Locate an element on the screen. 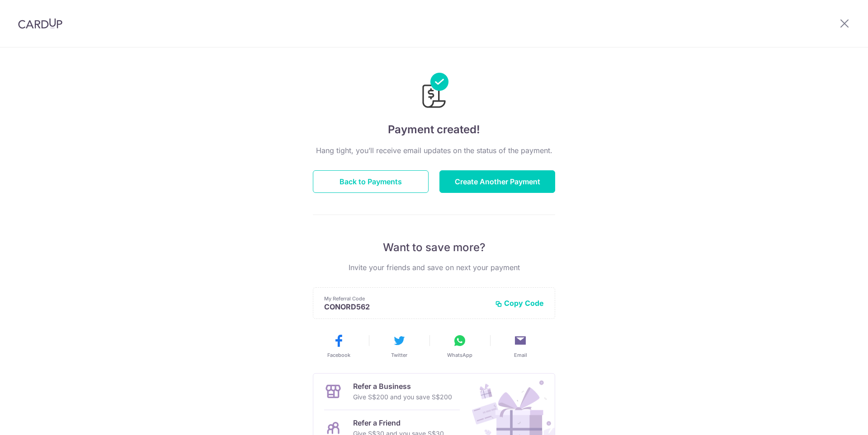 This screenshot has width=868, height=435. h4: Payment created! is located at coordinates (434, 130).